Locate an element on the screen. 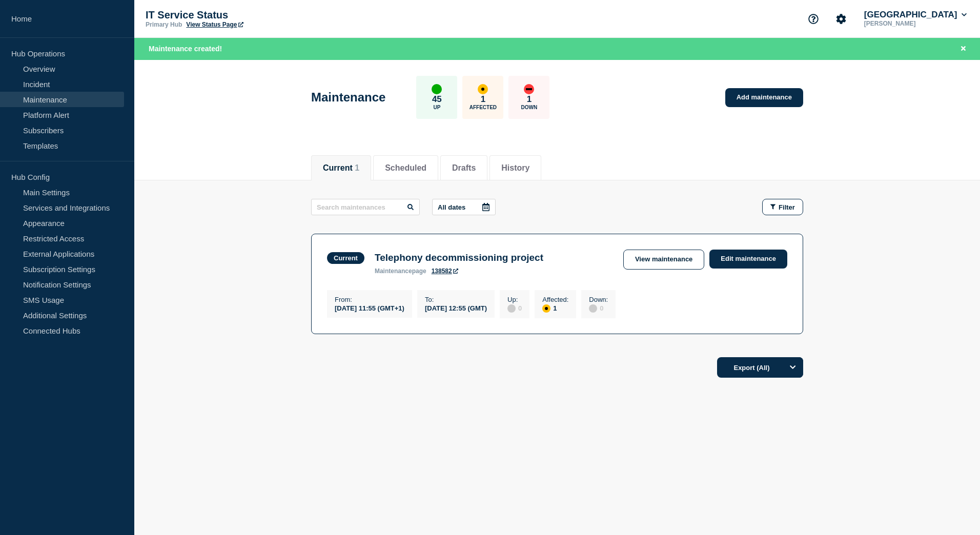 The height and width of the screenshot is (535, 980). button: Current 1 is located at coordinates (341, 168).